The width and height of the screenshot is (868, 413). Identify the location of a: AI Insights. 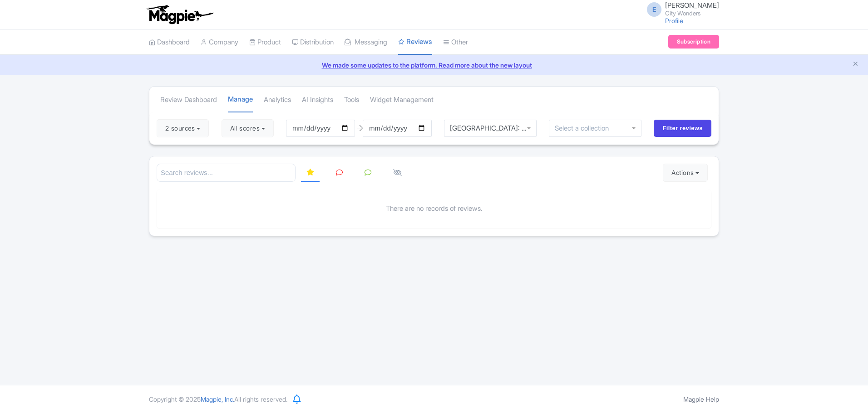
(317, 100).